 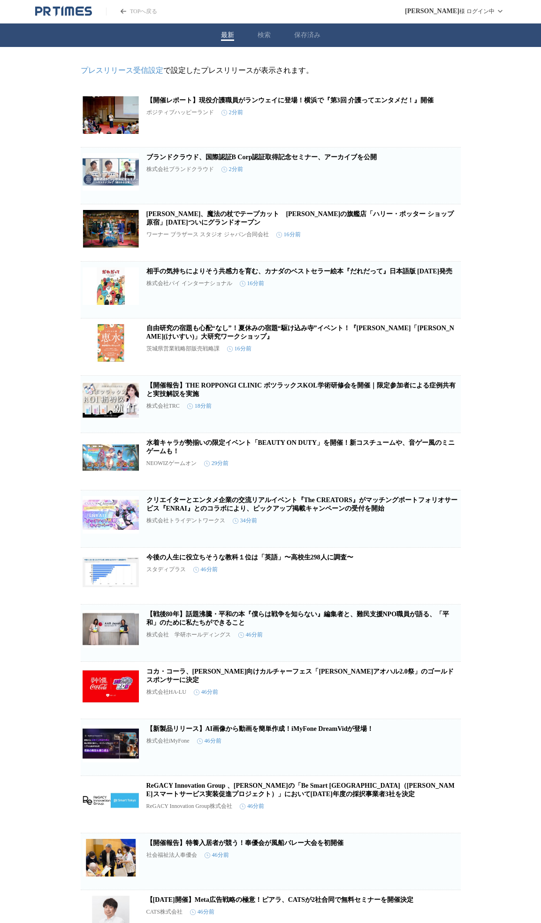 What do you see at coordinates (260, 728) in the screenshot?
I see `a: 【新製品リリース】AI画像から動画を簡単作成！iMyFone DreamVidが登場！` at bounding box center [260, 728].